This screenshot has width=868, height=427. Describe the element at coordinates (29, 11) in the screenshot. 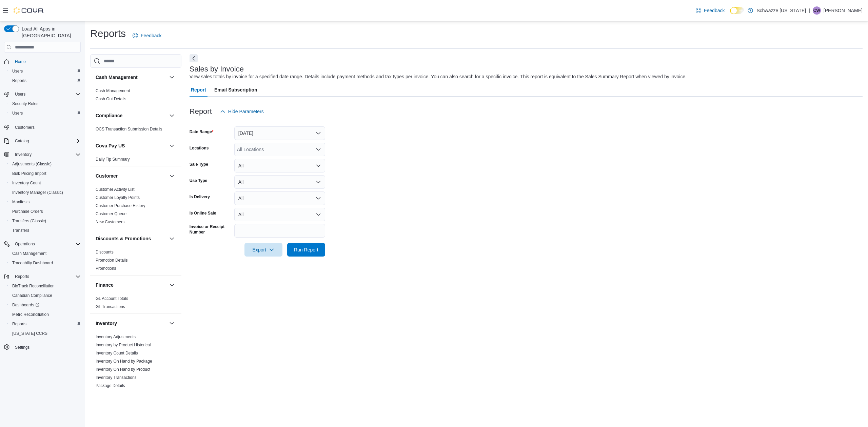

I see `img: Cova` at that location.